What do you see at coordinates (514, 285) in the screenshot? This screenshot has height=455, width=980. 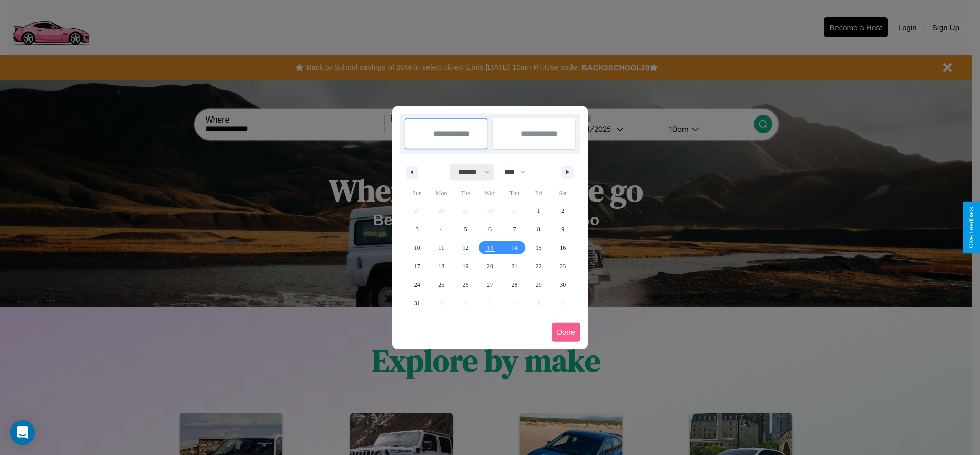 I see `button: 28` at bounding box center [514, 285].